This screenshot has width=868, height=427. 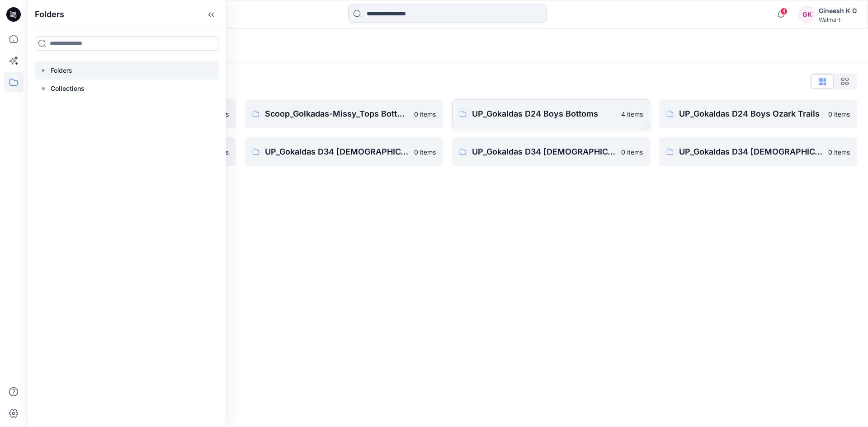 I want to click on p: Collections, so click(x=67, y=88).